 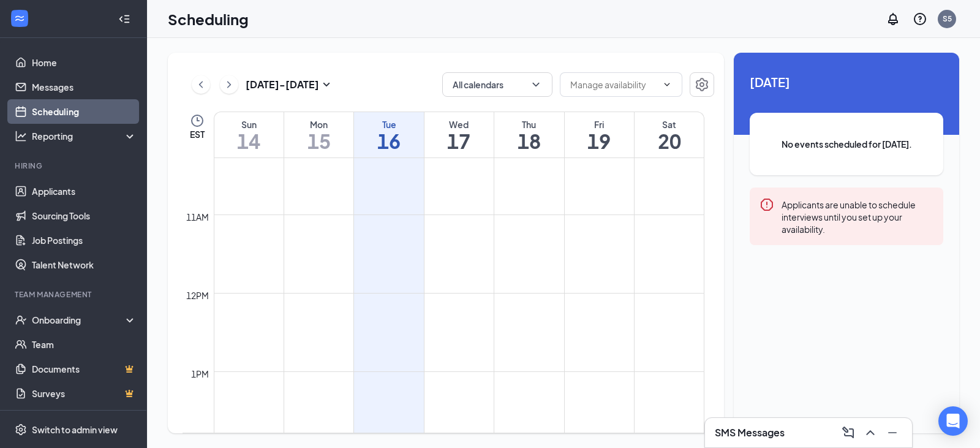 What do you see at coordinates (200, 374) in the screenshot?
I see `div: 1pm` at bounding box center [200, 374].